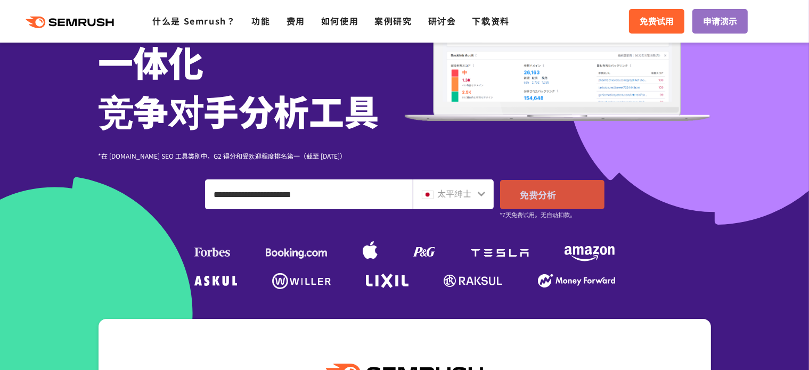 This screenshot has width=809, height=370. Describe the element at coordinates (239, 110) in the screenshot. I see `font: 竞争对手分析工具` at that location.